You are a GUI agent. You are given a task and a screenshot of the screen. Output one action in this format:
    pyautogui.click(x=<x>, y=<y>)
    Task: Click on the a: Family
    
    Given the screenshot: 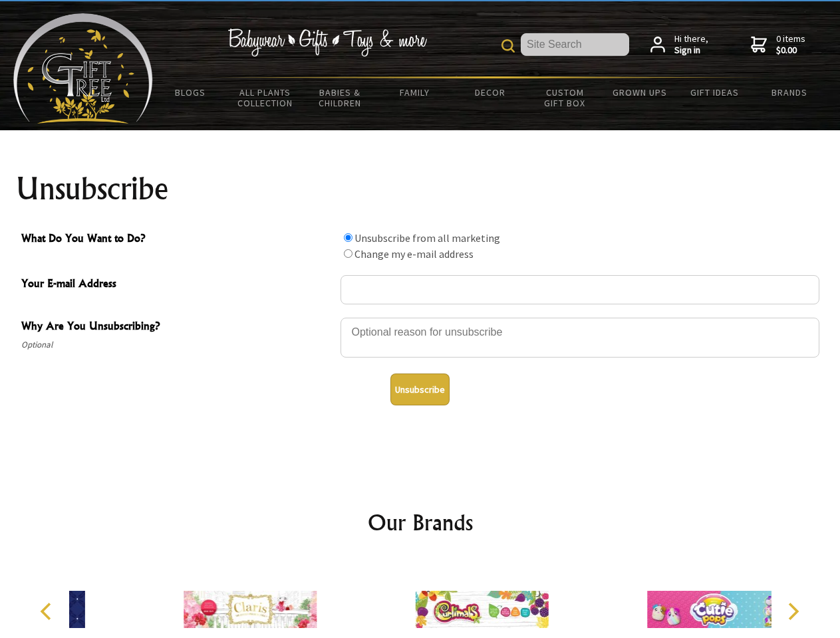 What is the action you would take?
    pyautogui.click(x=415, y=93)
    